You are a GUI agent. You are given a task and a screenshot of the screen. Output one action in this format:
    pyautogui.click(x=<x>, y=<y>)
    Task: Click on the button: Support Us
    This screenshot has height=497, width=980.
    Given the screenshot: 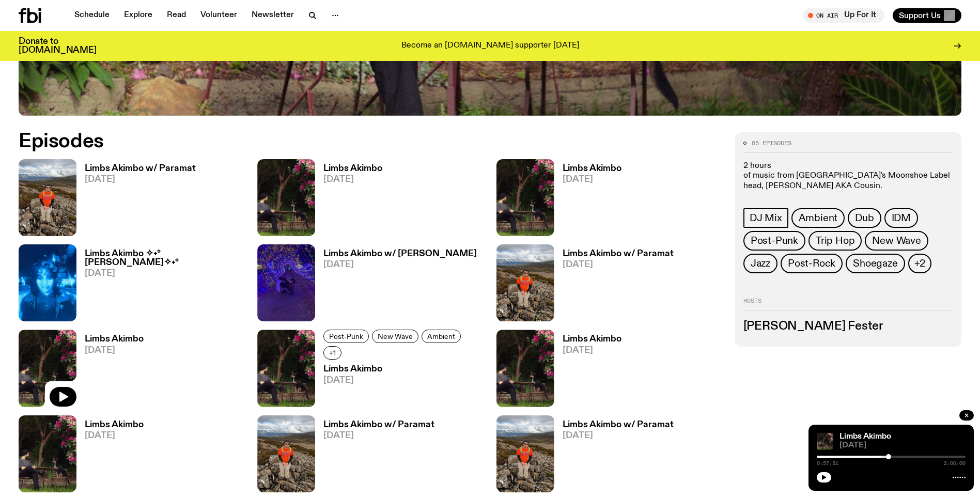 What is the action you would take?
    pyautogui.click(x=927, y=16)
    